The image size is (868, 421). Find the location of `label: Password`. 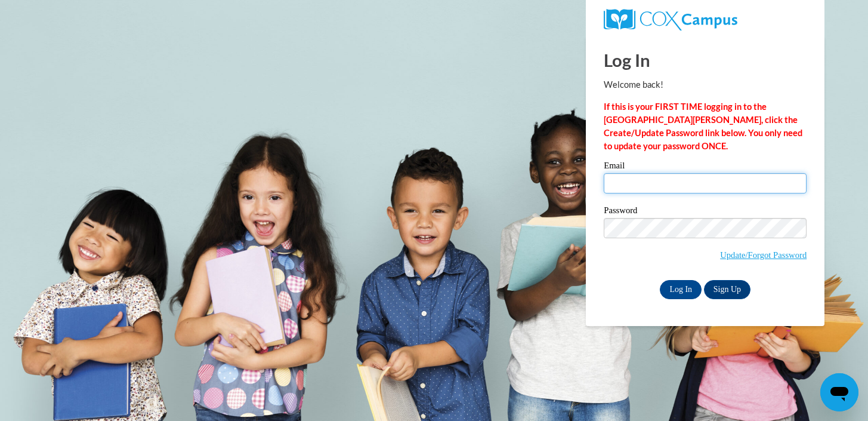

label: Password is located at coordinates (705, 212).